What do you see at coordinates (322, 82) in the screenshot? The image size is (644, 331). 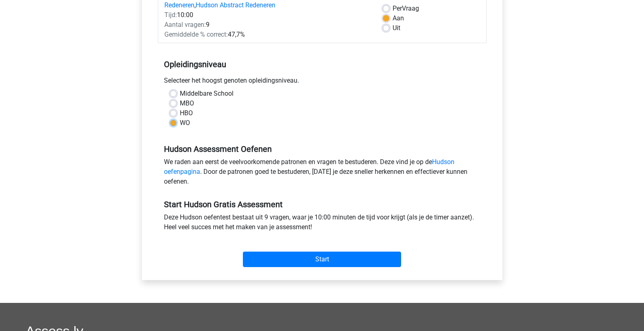 I see `div: Selecteer het hoogst genoten opleidingsniveau.` at bounding box center [322, 82].